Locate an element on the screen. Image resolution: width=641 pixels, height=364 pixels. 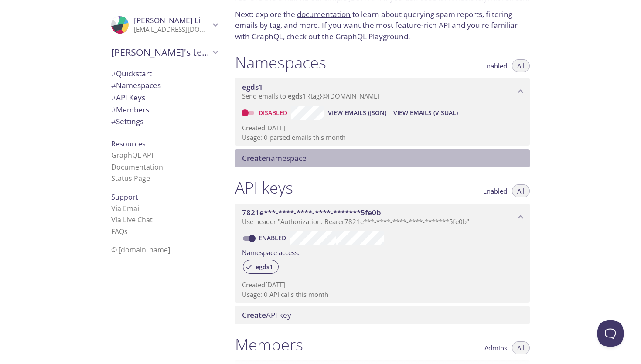
span: Quickstart is located at coordinates (131, 73).